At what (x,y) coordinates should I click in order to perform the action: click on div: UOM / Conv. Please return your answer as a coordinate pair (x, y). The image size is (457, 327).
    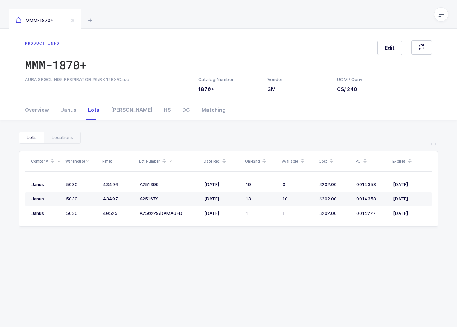
    Looking at the image, I should click on (350, 80).